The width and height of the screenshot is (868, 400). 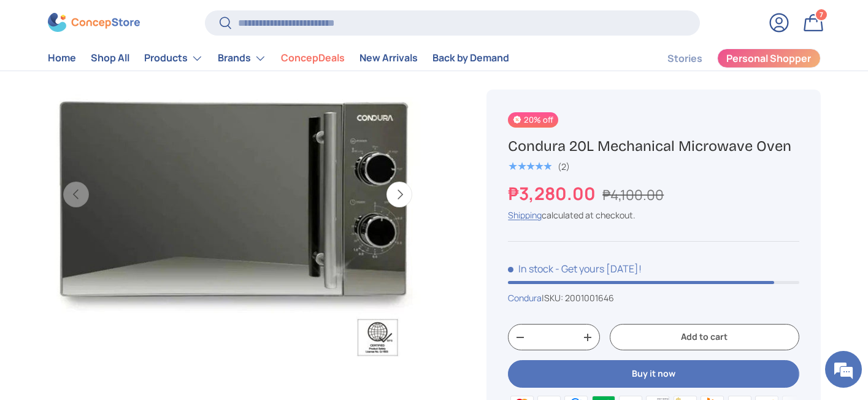 I want to click on div: Minimize live chat window, so click(x=216, y=20).